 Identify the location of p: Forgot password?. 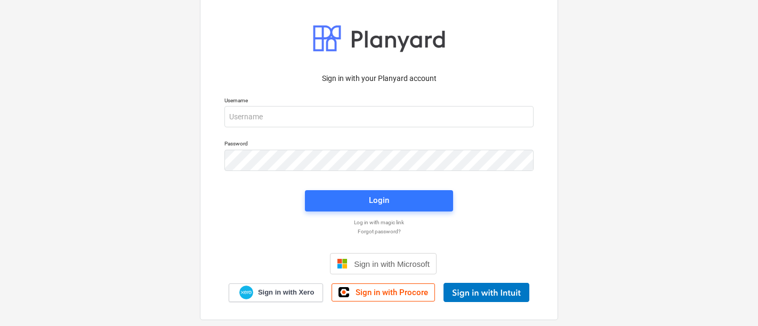
(379, 231).